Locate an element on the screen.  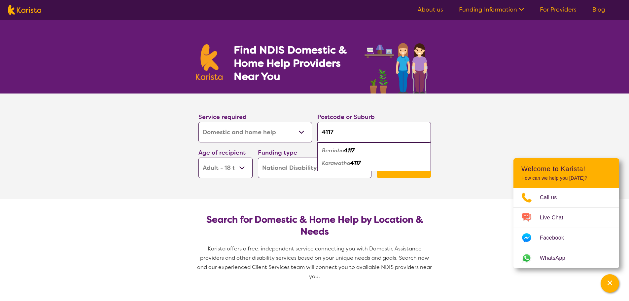
label: Age of recipient is located at coordinates (222, 153).